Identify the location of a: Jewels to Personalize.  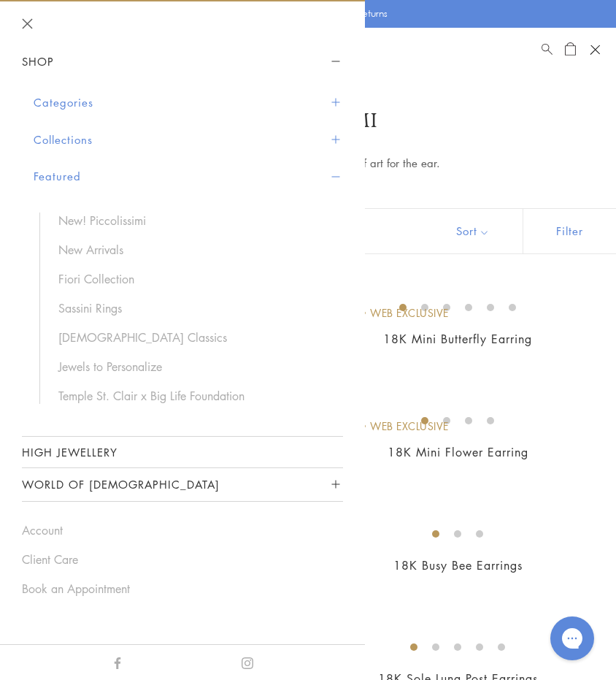
(193, 367).